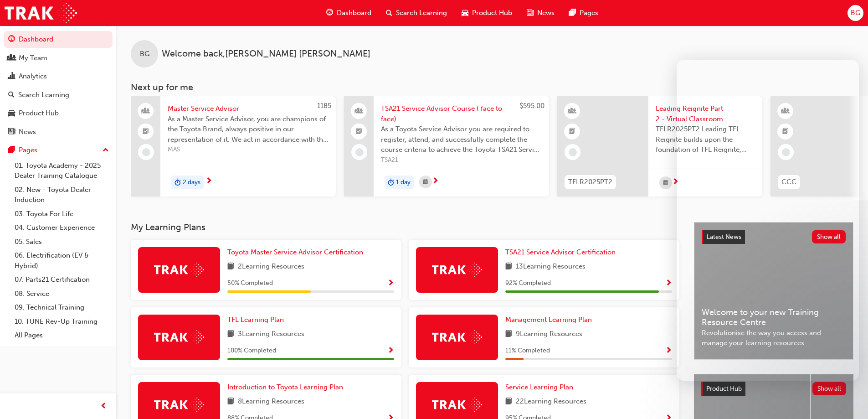  I want to click on a: 03. Toyota For Life, so click(61, 214).